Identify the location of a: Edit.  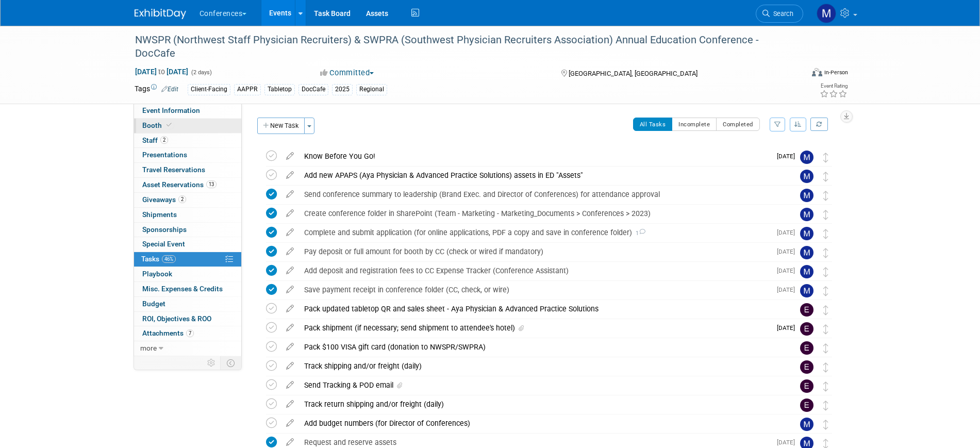
(169, 89).